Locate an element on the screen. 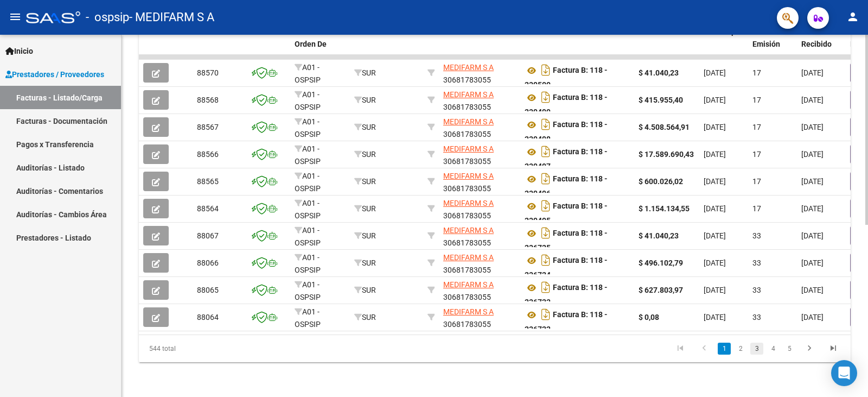 The height and width of the screenshot is (397, 868). span: 88064 is located at coordinates (208, 317).